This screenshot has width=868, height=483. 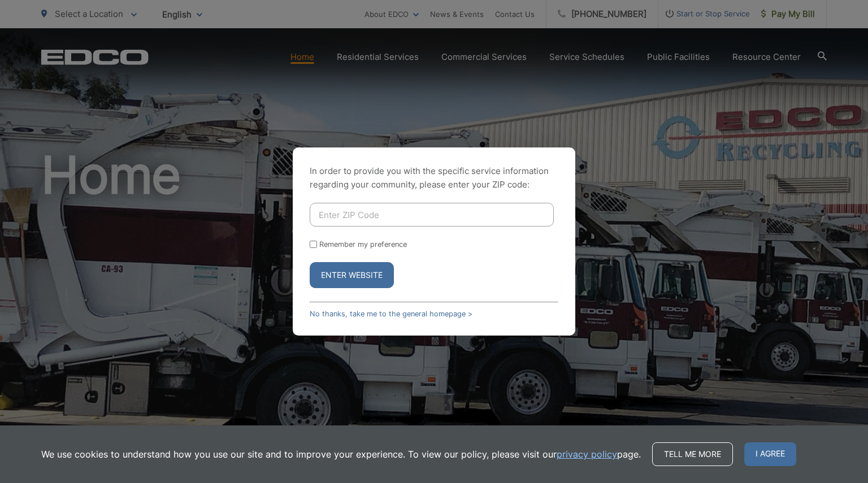 I want to click on span: I agree, so click(x=770, y=454).